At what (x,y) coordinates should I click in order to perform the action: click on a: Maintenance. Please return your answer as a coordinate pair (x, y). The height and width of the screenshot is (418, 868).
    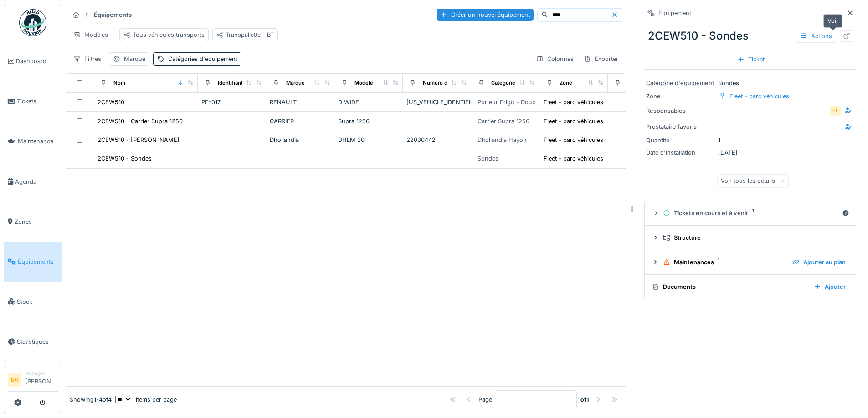
    Looking at the image, I should click on (33, 142).